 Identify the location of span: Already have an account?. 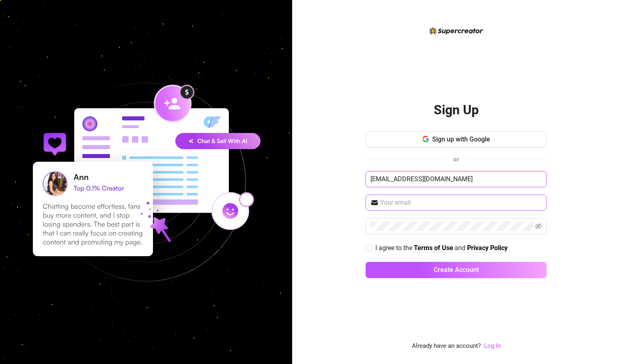
(446, 346).